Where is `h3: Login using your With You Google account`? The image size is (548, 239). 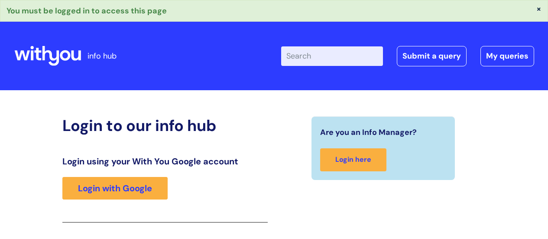
h3: Login using your With You Google account is located at coordinates (165, 161).